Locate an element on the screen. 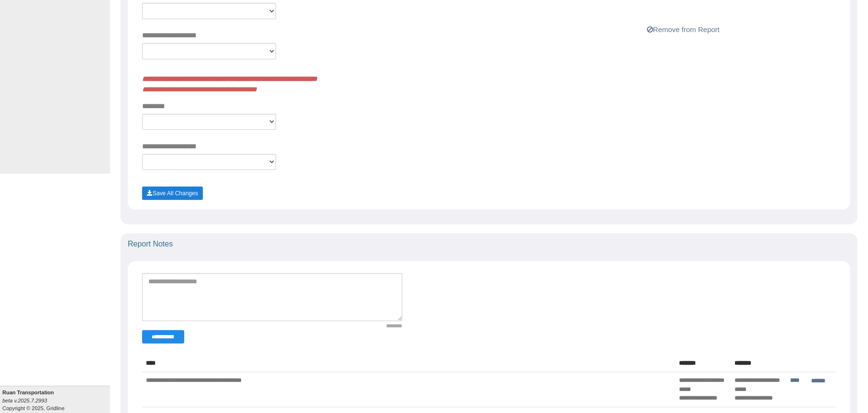 The image size is (868, 413). button: Change Filter Options is located at coordinates (163, 337).